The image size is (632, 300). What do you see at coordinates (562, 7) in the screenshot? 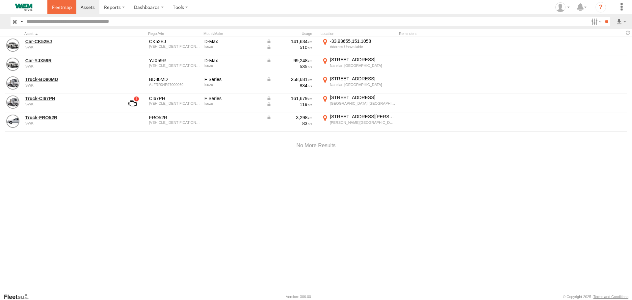
I see `div: Kevin Webb` at bounding box center [562, 7].